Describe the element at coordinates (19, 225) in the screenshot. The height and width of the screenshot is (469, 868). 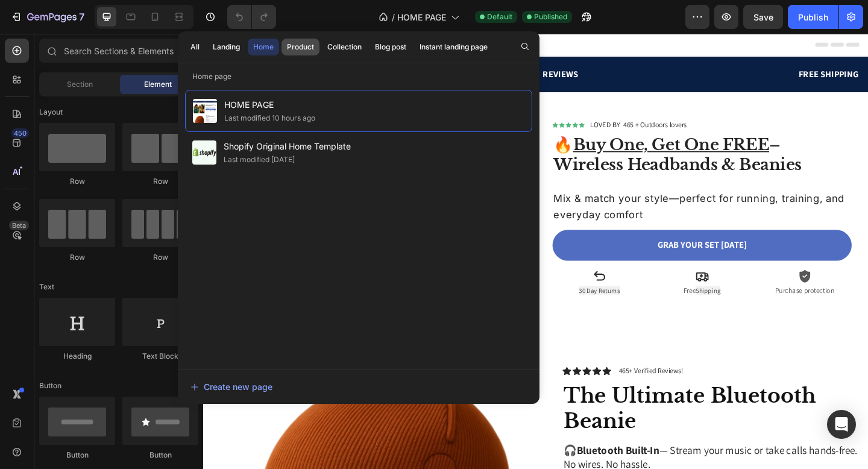
I see `div: Beta` at that location.